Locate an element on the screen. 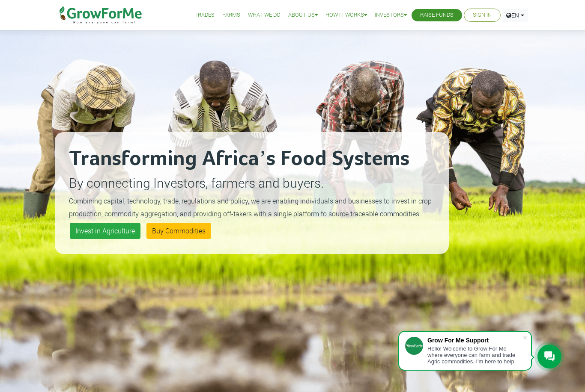 This screenshot has height=392, width=585. a: Buy Commodities is located at coordinates (179, 231).